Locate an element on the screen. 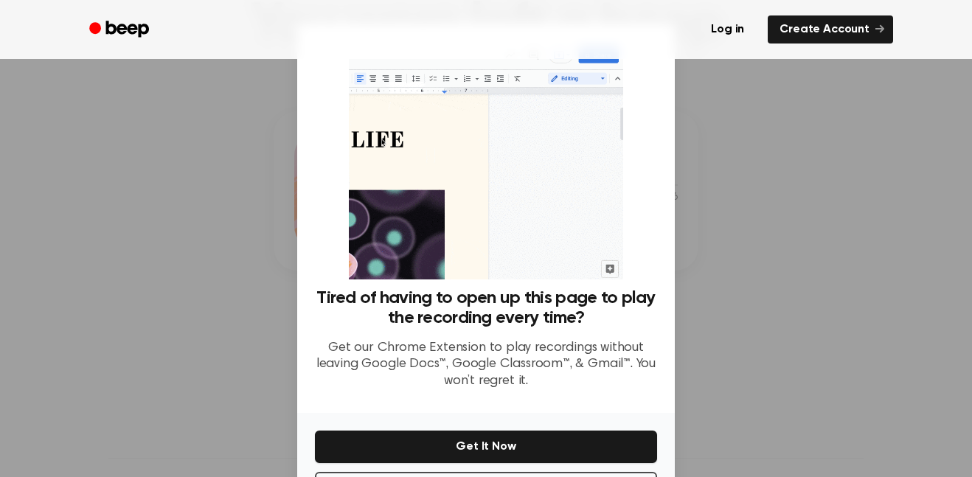 This screenshot has width=972, height=477. p: Get our Chrome Extension to play recordings without leaving Google Docs™, Google Classroom™, & Gm... is located at coordinates (486, 365).